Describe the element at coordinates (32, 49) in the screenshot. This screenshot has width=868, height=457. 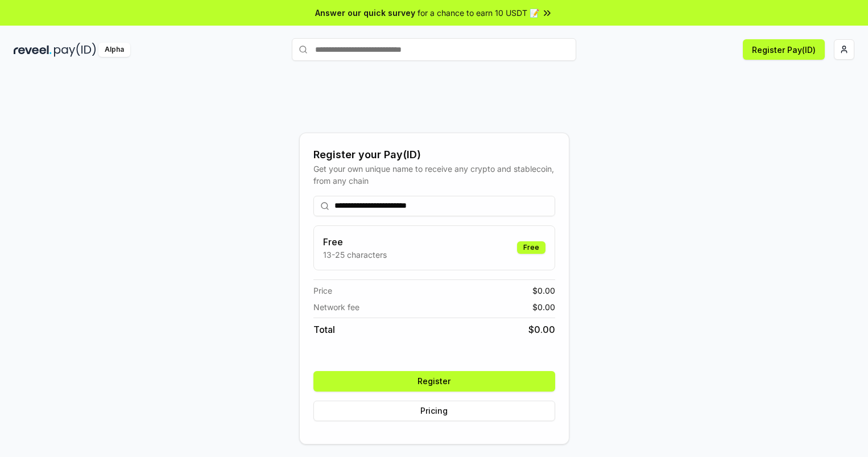
I see `img: reveel_dark` at that location.